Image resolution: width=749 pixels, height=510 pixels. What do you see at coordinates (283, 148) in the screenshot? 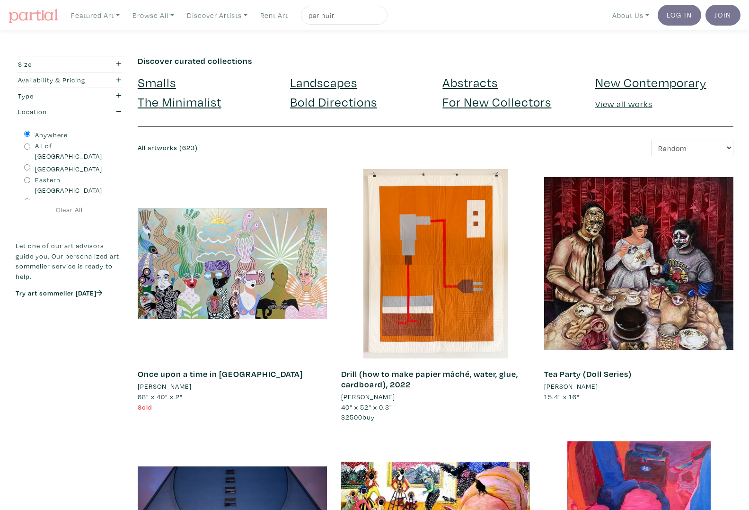
I see `h6: All artworks (623)` at bounding box center [283, 148].